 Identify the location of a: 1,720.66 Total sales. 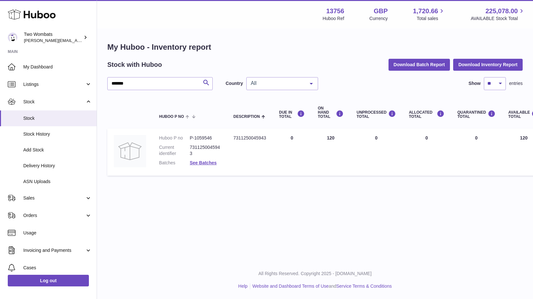
(429, 14).